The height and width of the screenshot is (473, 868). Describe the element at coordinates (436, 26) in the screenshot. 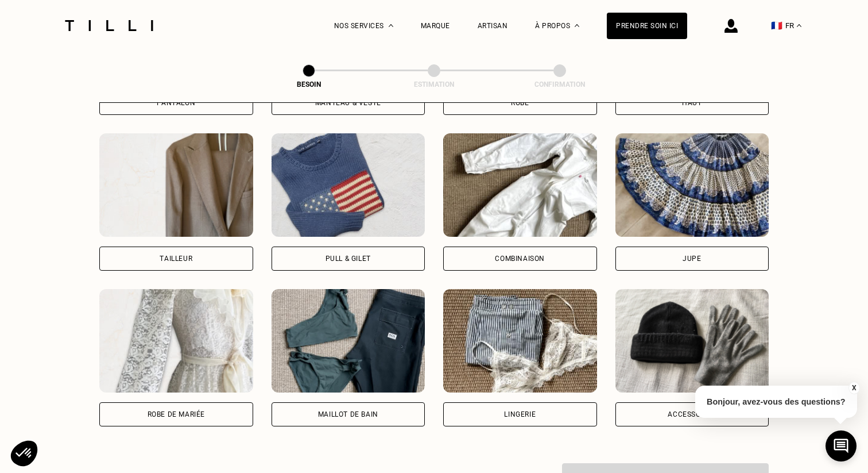

I see `a: Marque` at that location.